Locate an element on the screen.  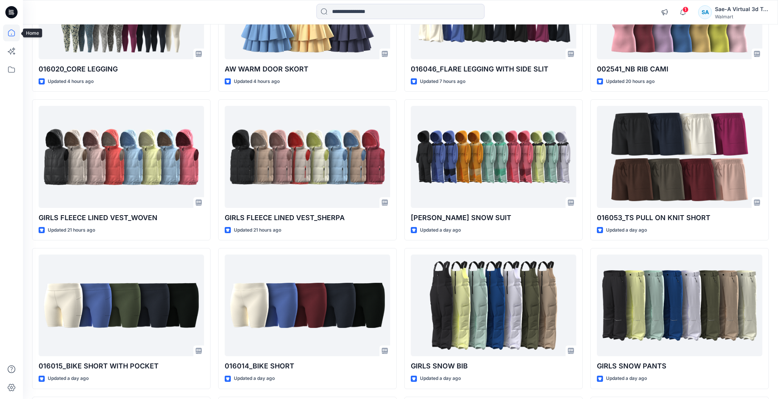
a: GIRLS SNOW BIB is located at coordinates (493, 305).